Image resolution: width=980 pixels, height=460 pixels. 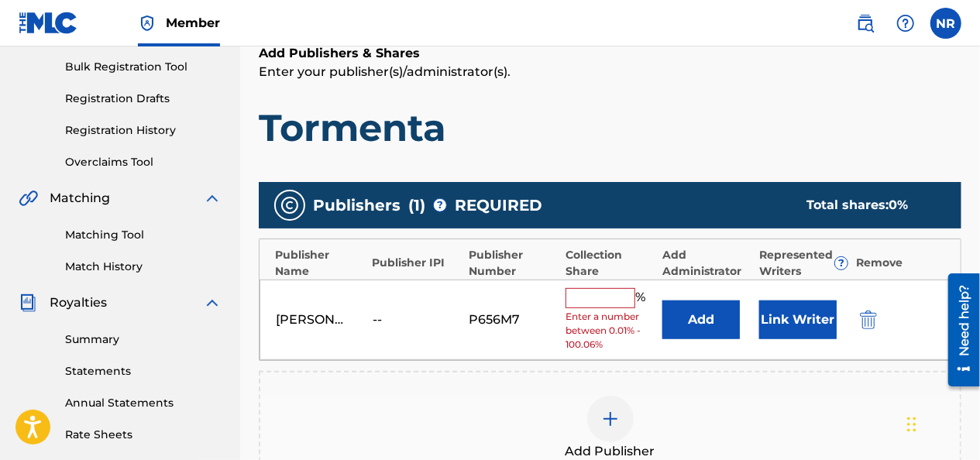 What do you see at coordinates (946, 23) in the screenshot?
I see `div: User Menu` at bounding box center [946, 23].